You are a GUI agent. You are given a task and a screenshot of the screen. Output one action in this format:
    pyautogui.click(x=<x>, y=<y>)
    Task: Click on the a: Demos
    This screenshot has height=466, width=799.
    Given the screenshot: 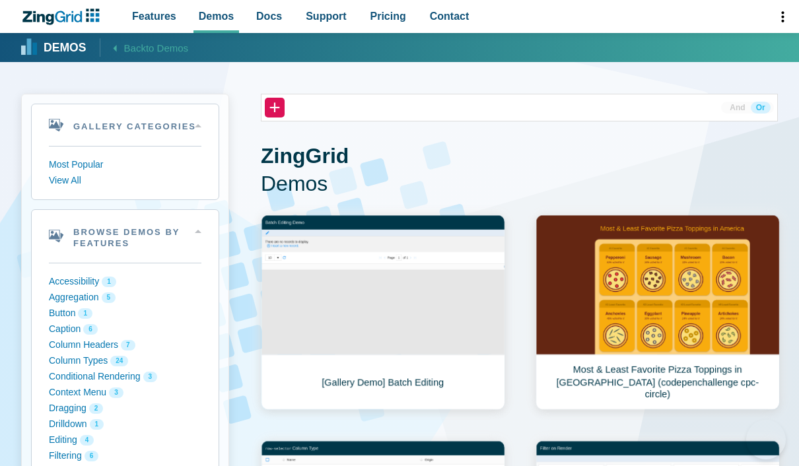 What is the action you would take?
    pyautogui.click(x=54, y=48)
    